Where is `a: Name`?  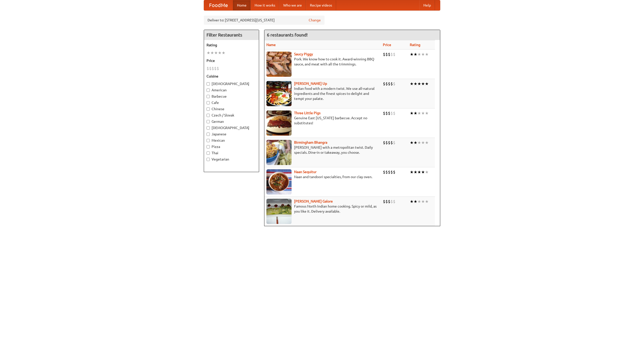
a: Name is located at coordinates (271, 45).